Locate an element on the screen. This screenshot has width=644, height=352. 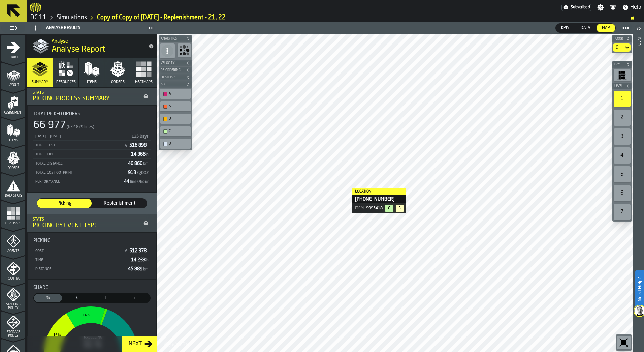
div: StatList-item-Total CO2 Footprint is located at coordinates (92, 172).